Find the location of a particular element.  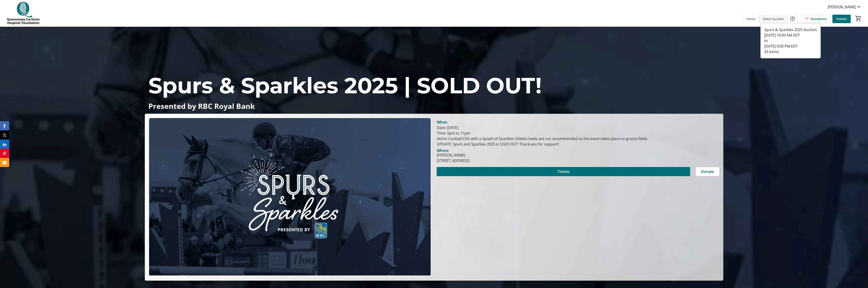

p: Presented by RBC Royal Bank is located at coordinates (434, 106).